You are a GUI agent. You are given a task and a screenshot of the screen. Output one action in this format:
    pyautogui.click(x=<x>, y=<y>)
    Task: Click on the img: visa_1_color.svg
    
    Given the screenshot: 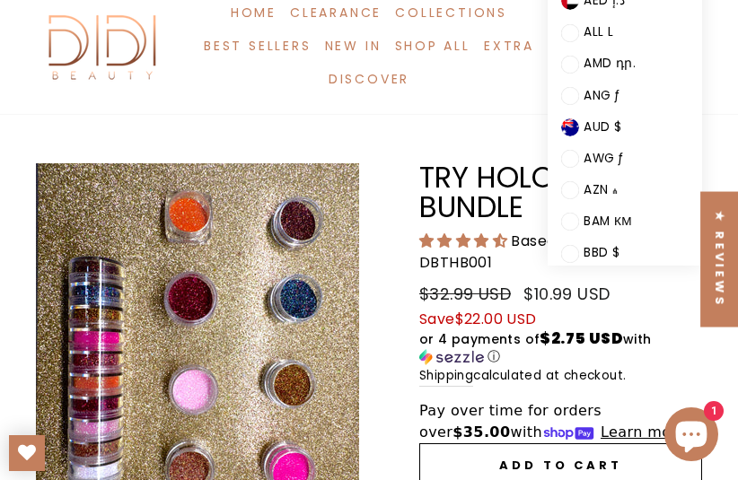 What is the action you would take?
    pyautogui.click(x=82, y=36)
    